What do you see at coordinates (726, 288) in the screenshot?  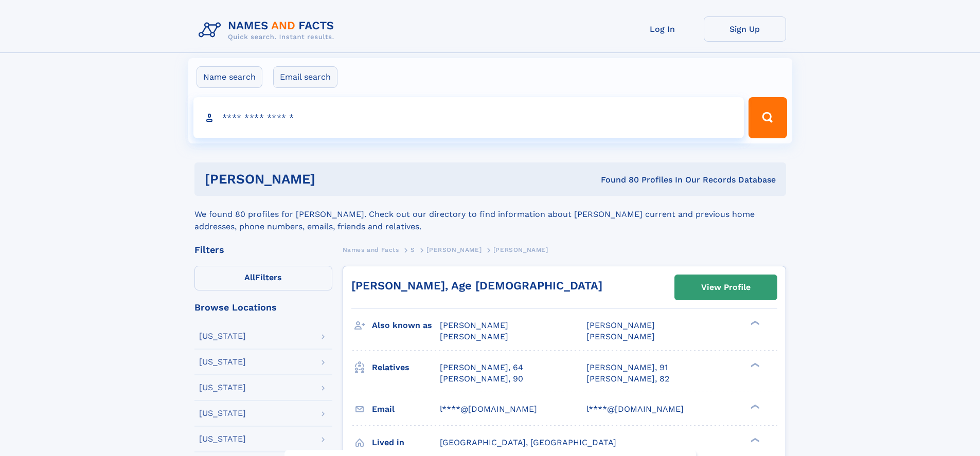 I see `a: View Profile` at bounding box center [726, 288].